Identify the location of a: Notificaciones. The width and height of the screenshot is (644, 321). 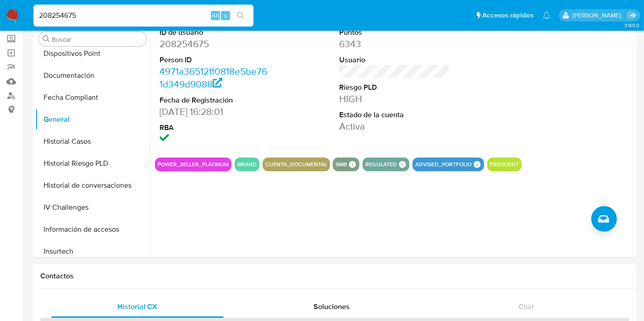
(546, 15).